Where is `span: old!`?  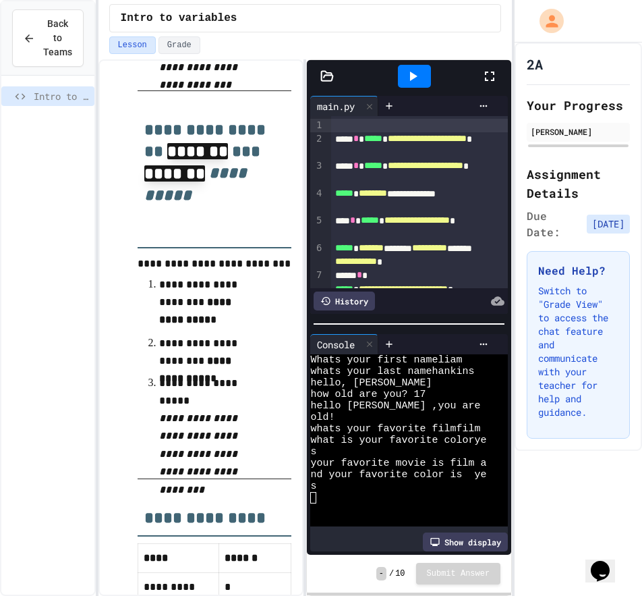 span: old! is located at coordinates (322, 417).